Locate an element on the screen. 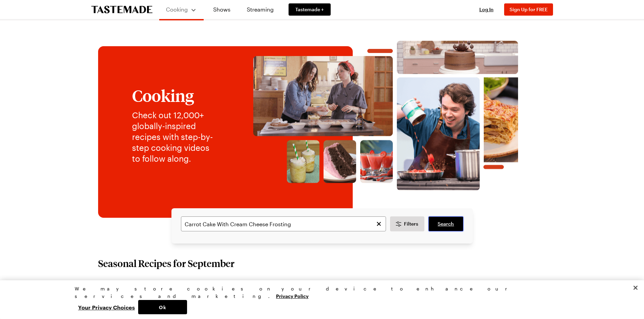 Image resolution: width=644 pixels, height=319 pixels. button: Cooking is located at coordinates (181, 10).